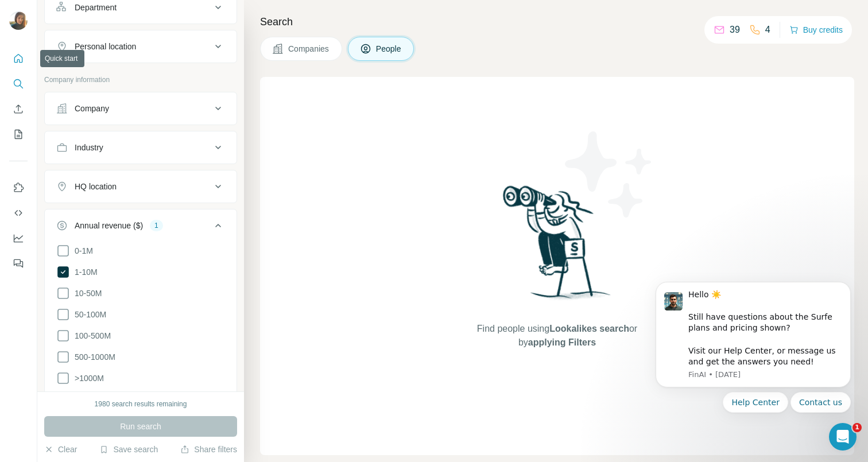  I want to click on div: Personal location, so click(105, 46).